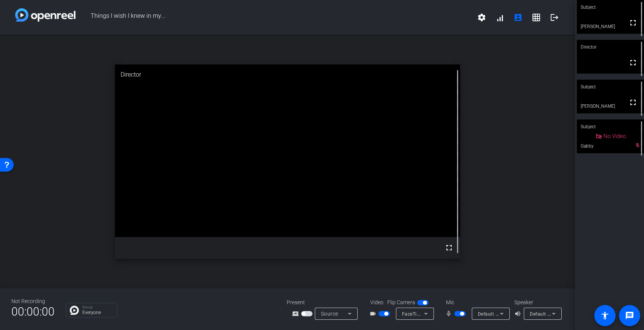 Image resolution: width=644 pixels, height=330 pixels. What do you see at coordinates (615, 136) in the screenshot?
I see `span: No Video` at bounding box center [615, 136].